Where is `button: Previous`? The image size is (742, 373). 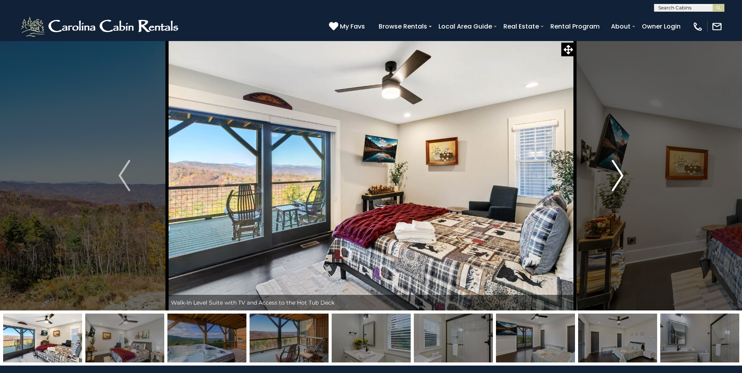 button: Previous is located at coordinates (124, 176).